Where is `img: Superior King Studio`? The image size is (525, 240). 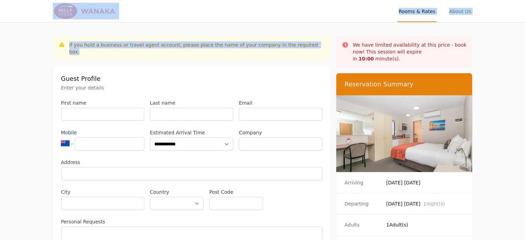 img: Superior King Studio is located at coordinates (404, 134).